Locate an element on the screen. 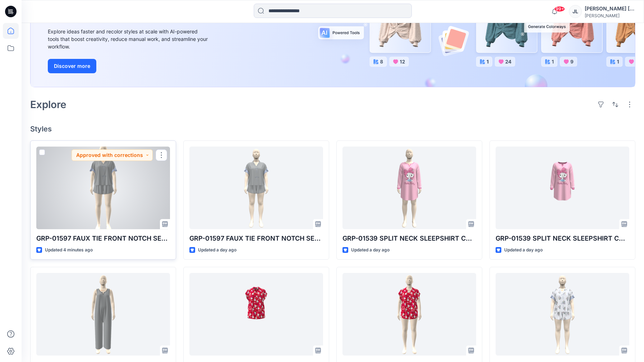 This screenshot has height=362, width=644. p: GRP-01597 FAUX TIE FRONT NOTCH SET_DEV_REV3 is located at coordinates (256, 239).